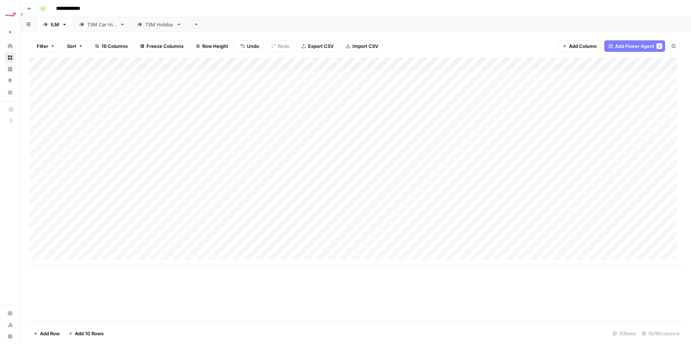 The height and width of the screenshot is (345, 691). I want to click on a: Insights, so click(10, 69).